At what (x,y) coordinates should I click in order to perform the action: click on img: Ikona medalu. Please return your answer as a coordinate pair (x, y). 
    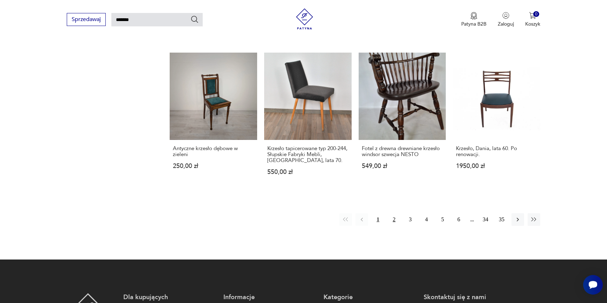
    Looking at the image, I should click on (474, 16).